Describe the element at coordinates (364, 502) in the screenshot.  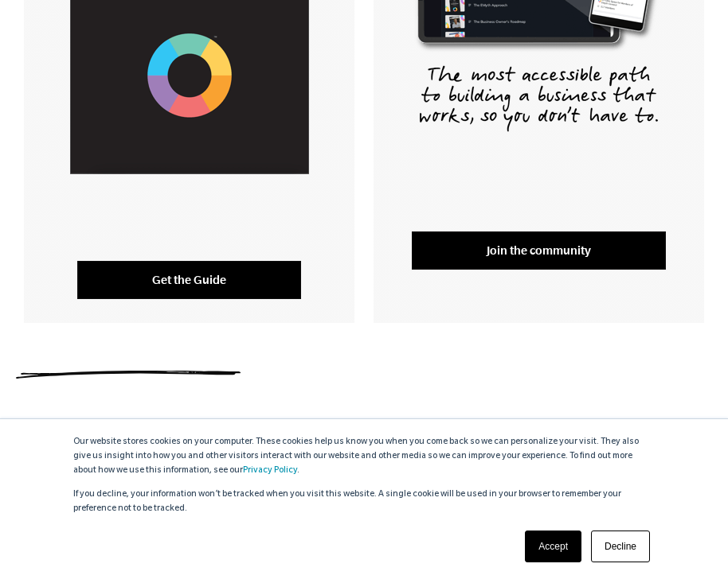
I see `p: If you decline, your information won’t be tracked when you visit this website. A single cookie wi...` at that location.